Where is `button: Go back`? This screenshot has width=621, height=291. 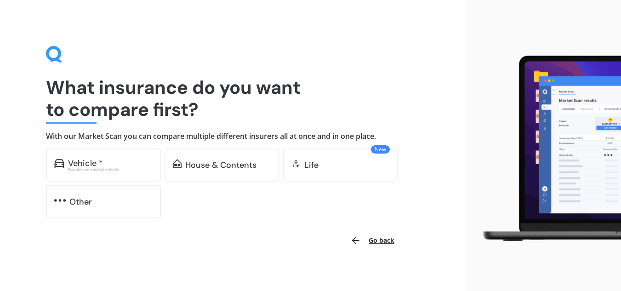 button: Go back is located at coordinates (372, 240).